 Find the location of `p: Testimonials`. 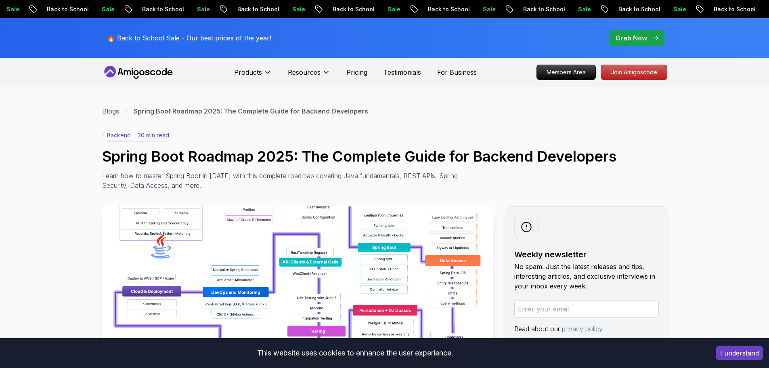

p: Testimonials is located at coordinates (402, 72).